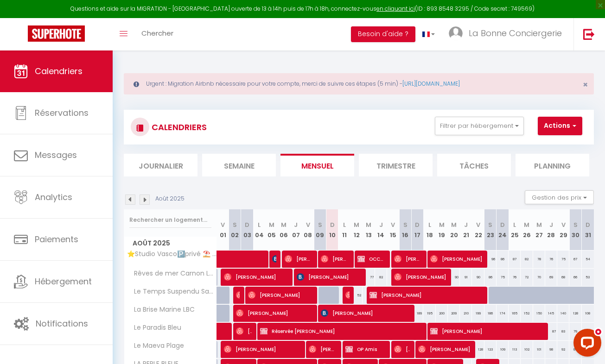 This screenshot has width=605, height=364. Describe the element at coordinates (55, 155) in the screenshot. I see `span: Messages` at that location.